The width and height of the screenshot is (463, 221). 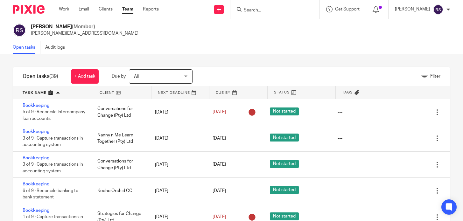 What do you see at coordinates (54, 76) in the screenshot?
I see `span: (39)` at bounding box center [54, 76].